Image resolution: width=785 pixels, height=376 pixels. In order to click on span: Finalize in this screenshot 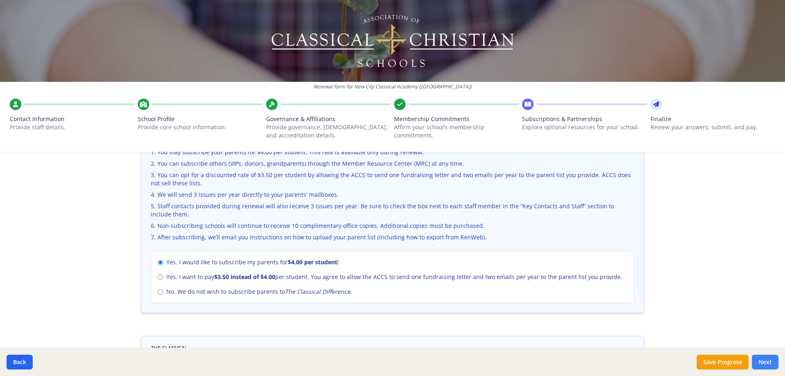, I will do `click(713, 119)`.